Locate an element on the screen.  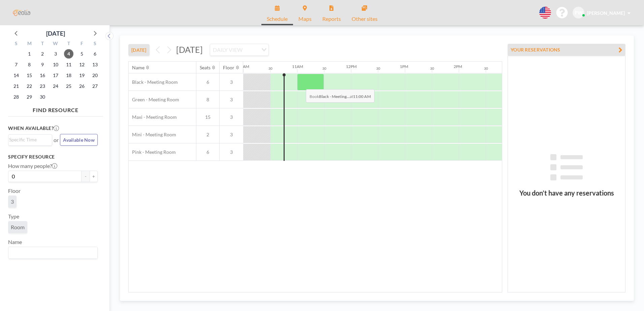
span: Thursday, September 25, 2025 is located at coordinates (69, 86).